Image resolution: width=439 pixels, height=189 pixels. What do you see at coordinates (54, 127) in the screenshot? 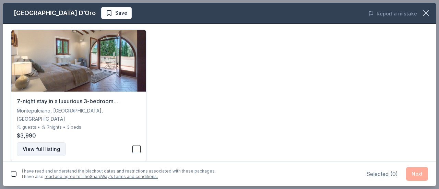
I see `span: 7 nights` at bounding box center [54, 127].